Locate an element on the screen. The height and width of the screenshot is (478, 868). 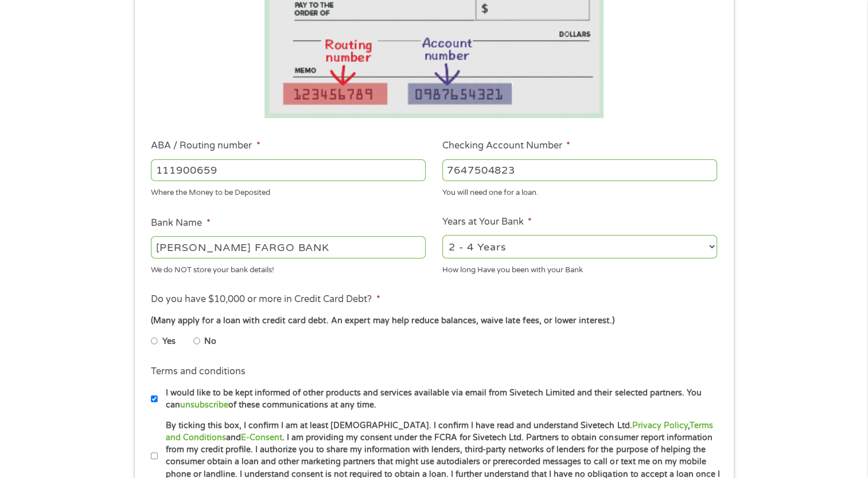
a: Privacy Policy is located at coordinates (659, 426).